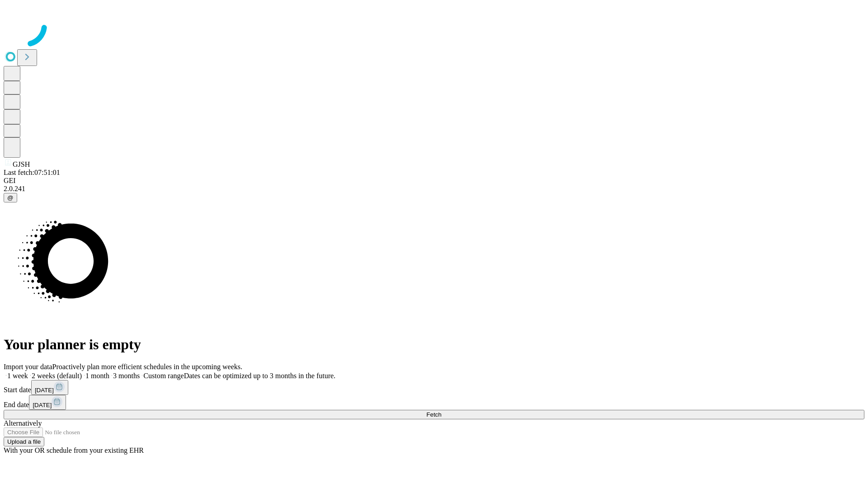 Image resolution: width=868 pixels, height=488 pixels. Describe the element at coordinates (56, 375) in the screenshot. I see `span: 2 weeks (default)` at that location.